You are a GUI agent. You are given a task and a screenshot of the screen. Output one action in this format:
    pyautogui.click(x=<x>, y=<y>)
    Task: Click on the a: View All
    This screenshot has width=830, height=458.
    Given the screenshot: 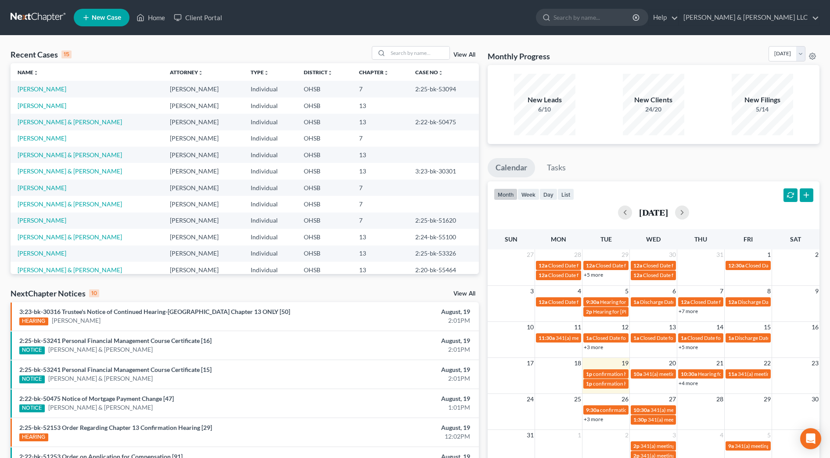 What is the action you would take?
    pyautogui.click(x=464, y=294)
    